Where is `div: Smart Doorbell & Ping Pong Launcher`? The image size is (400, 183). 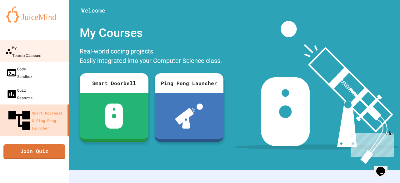 div: Smart Doorbell & Ping Pong Launcher is located at coordinates (36, 120).